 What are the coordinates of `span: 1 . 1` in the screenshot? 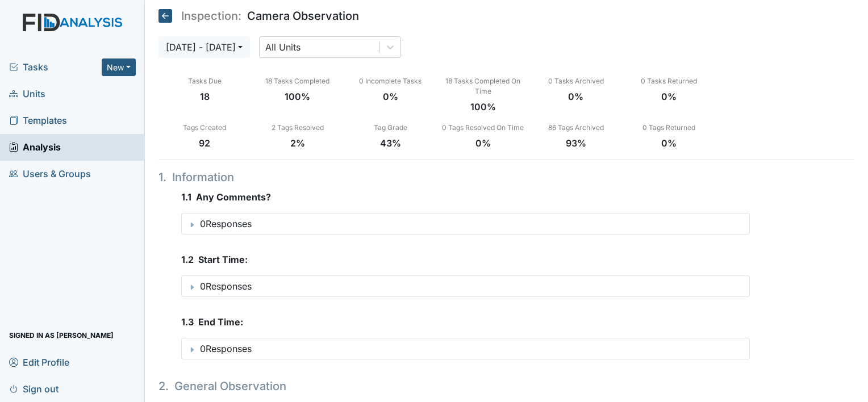 It's located at (186, 198).